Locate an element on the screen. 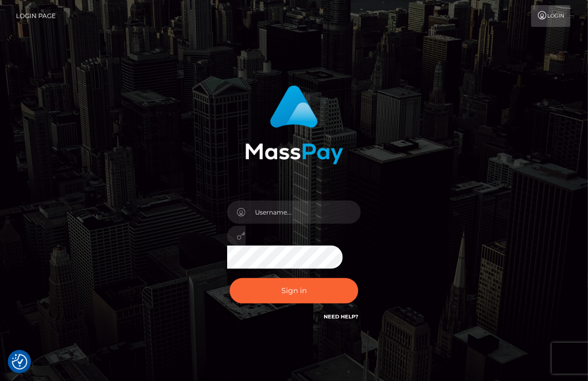 The image size is (588, 381). a: Need Help? is located at coordinates (340, 316).